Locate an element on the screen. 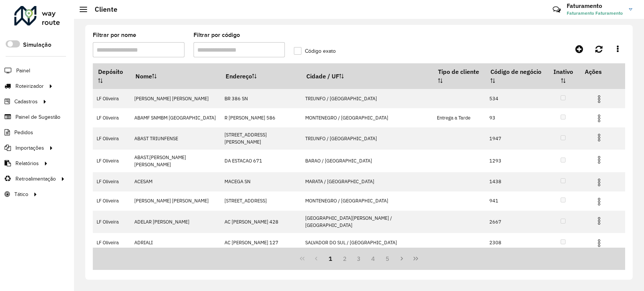  td: ABAST TRIUNFENSE is located at coordinates (175, 138).